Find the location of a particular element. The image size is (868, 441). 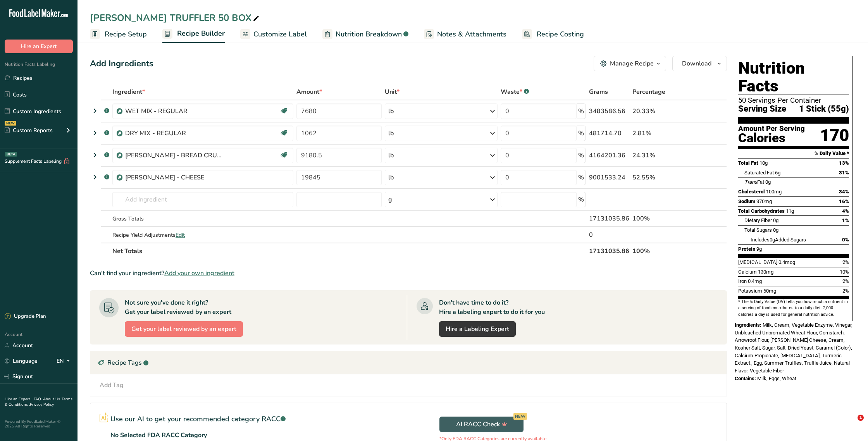

div: 3483586.56 is located at coordinates (609, 111).